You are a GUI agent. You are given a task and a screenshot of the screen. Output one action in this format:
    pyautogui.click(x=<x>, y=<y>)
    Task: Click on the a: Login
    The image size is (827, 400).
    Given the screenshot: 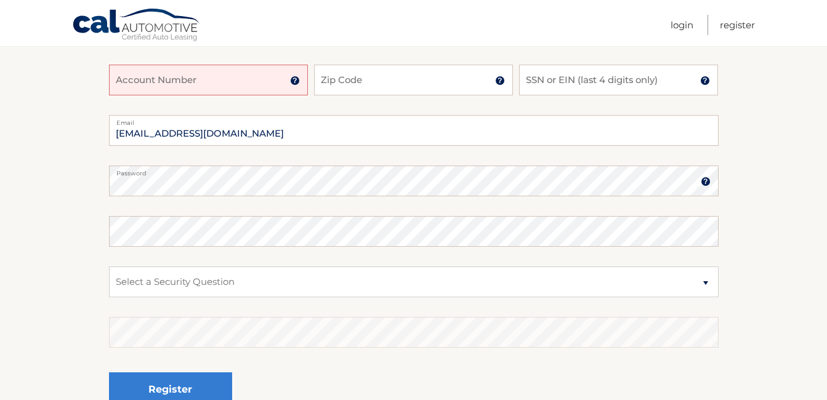 What is the action you would take?
    pyautogui.click(x=682, y=25)
    